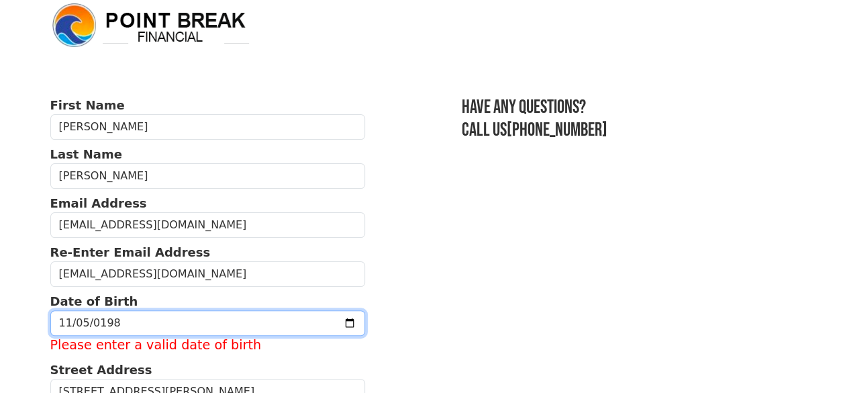  I want to click on input: Re-Enter Email Address, so click(208, 274).